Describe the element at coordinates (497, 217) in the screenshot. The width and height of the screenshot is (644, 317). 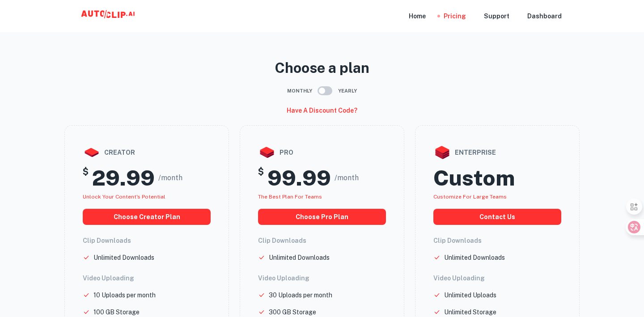
I see `button: Contact us` at that location.